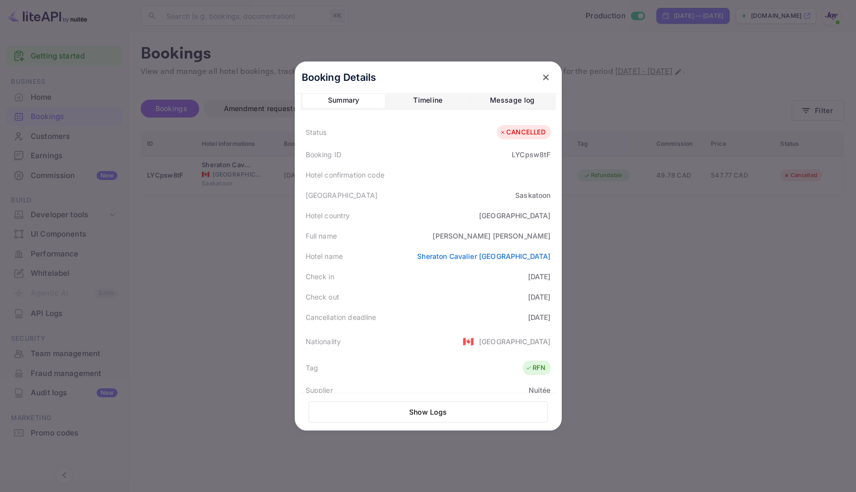 The image size is (856, 492). I want to click on div: Summary, so click(344, 100).